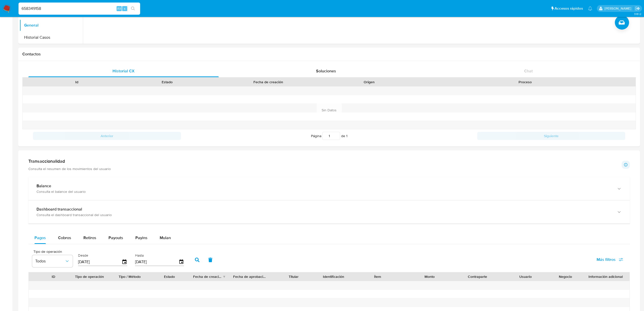 The image size is (644, 311). I want to click on span: Alt, so click(119, 8).